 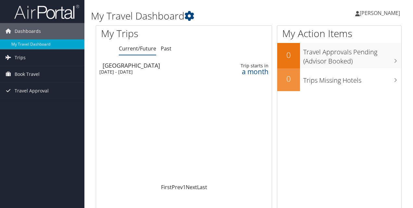 What do you see at coordinates (47, 12) in the screenshot?
I see `img: airportal-logo.png` at bounding box center [47, 12].